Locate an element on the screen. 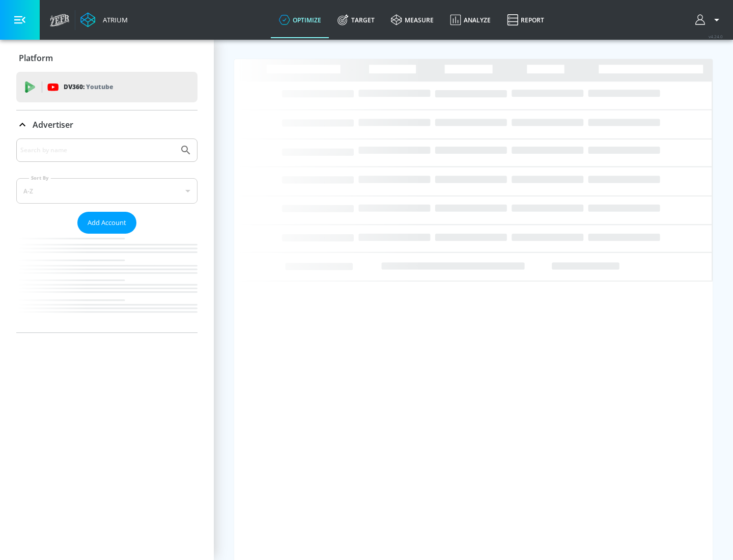 This screenshot has width=733, height=560. nav: list of Advertiser is located at coordinates (107, 283).